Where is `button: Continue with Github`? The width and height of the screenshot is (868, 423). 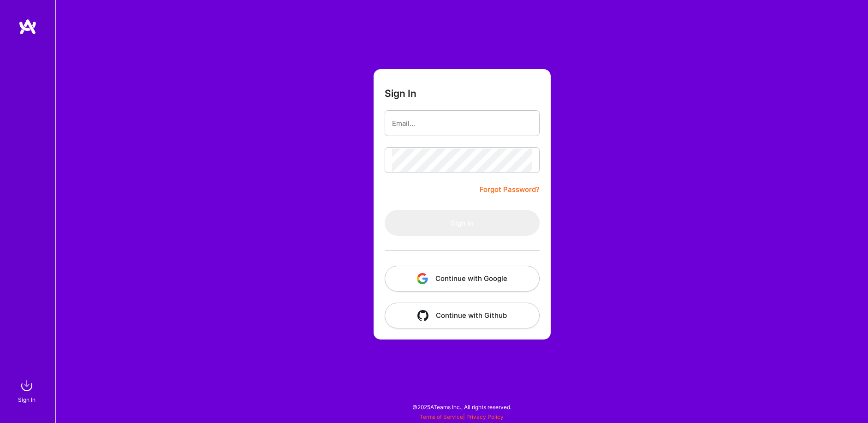
button: Continue with Github is located at coordinates (462, 315).